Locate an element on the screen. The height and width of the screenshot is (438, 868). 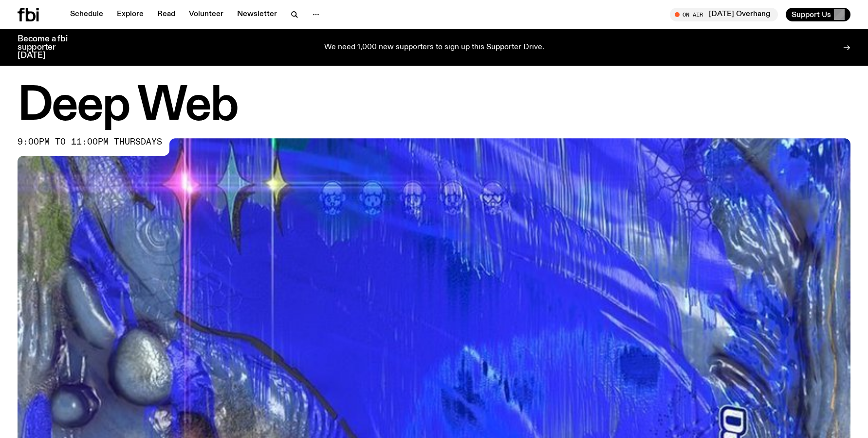
a: Explore is located at coordinates (130, 15).